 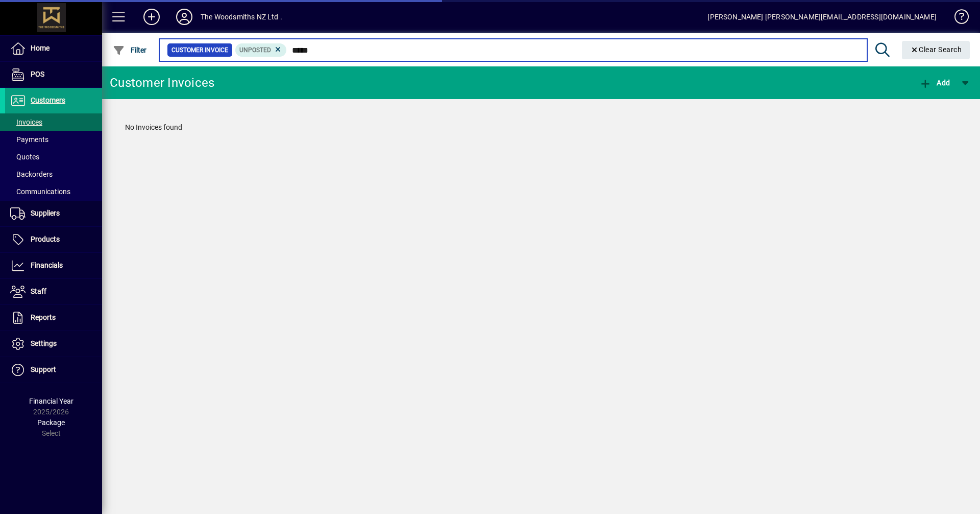 I want to click on span: Settings, so click(x=43, y=343).